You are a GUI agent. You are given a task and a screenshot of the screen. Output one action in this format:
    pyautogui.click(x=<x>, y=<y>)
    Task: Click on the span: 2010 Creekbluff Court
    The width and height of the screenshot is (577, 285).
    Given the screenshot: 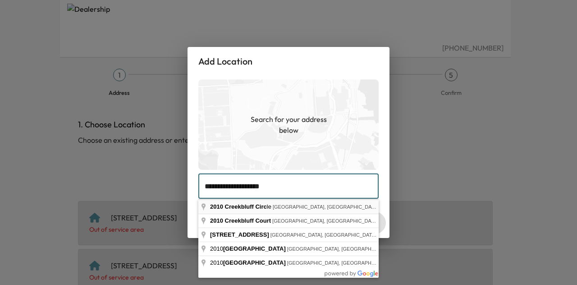 What is the action you would take?
    pyautogui.click(x=240, y=220)
    